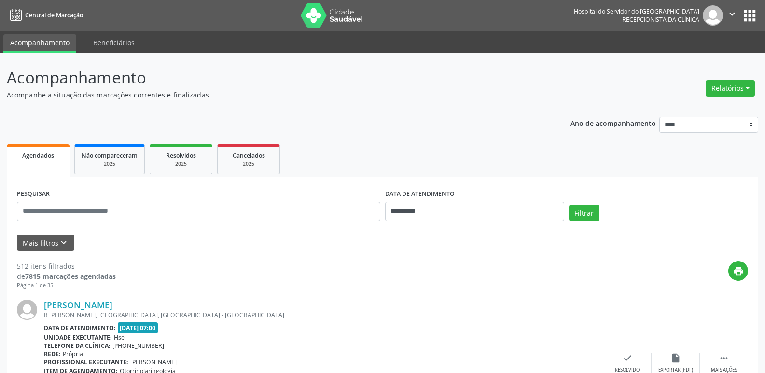 The height and width of the screenshot is (373, 765). Describe the element at coordinates (114, 42) in the screenshot. I see `a: Beneficiários` at that location.